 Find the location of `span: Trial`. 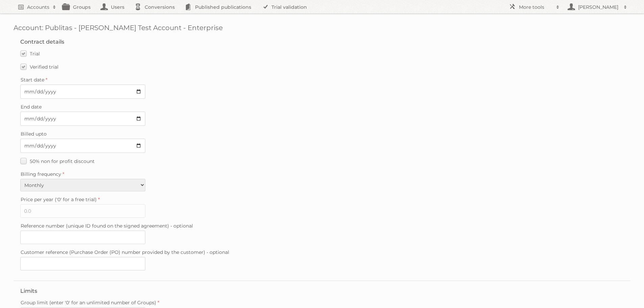

span: Trial is located at coordinates (35, 54).